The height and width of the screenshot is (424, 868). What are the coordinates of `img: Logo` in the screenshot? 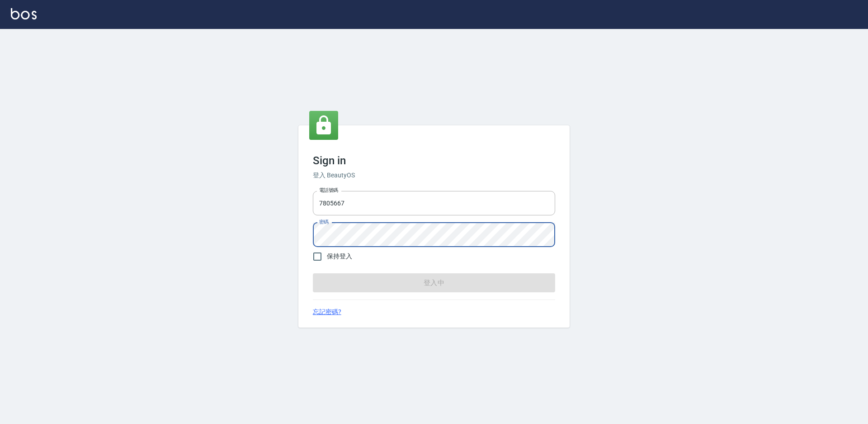 It's located at (23, 13).